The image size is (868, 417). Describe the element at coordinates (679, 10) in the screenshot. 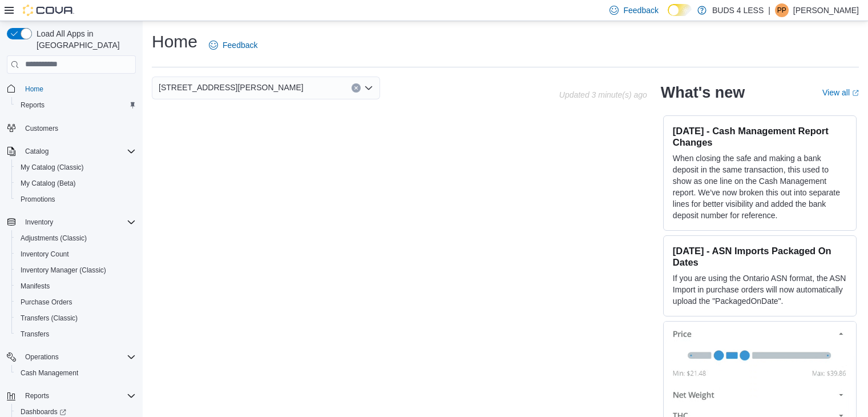

I see `input: Dark Mode` at that location.